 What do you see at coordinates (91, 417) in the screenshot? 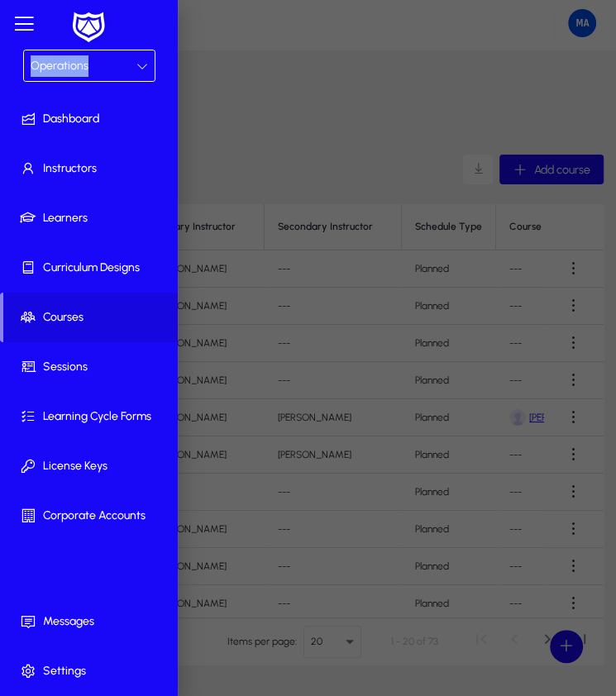
I see `a: Learning Cycle Forms` at bounding box center [91, 417].